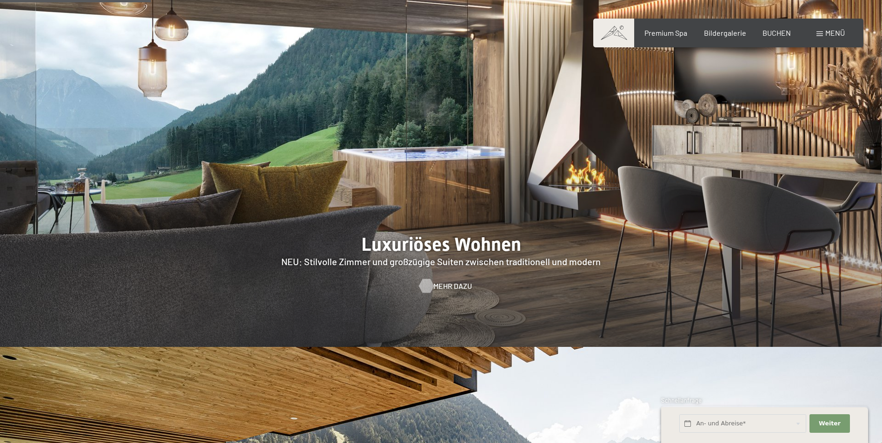 Image resolution: width=882 pixels, height=443 pixels. Describe the element at coordinates (666, 33) in the screenshot. I see `span: Premium Spa` at that location.